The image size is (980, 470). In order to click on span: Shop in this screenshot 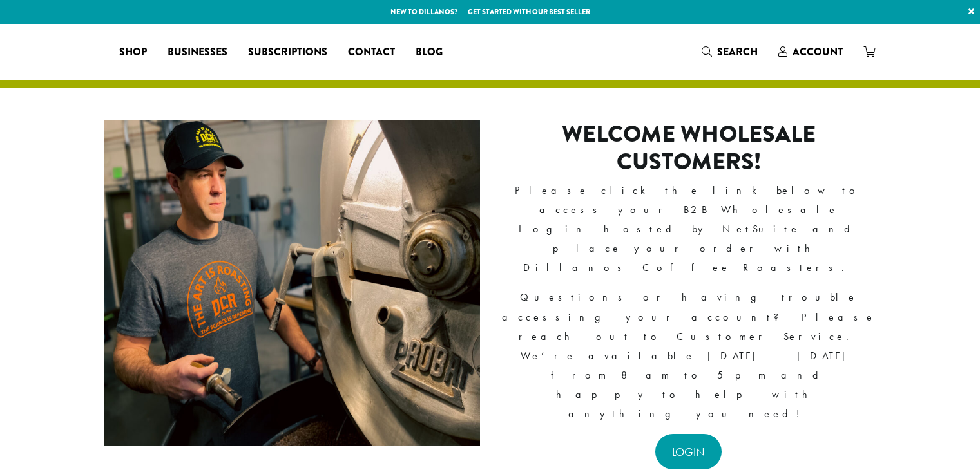, I will do `click(133, 52)`.